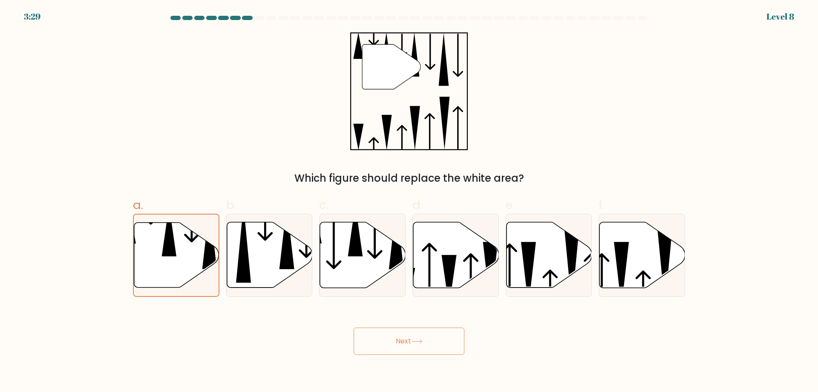 The width and height of the screenshot is (818, 392). Describe the element at coordinates (602, 204) in the screenshot. I see `span: f.` at that location.